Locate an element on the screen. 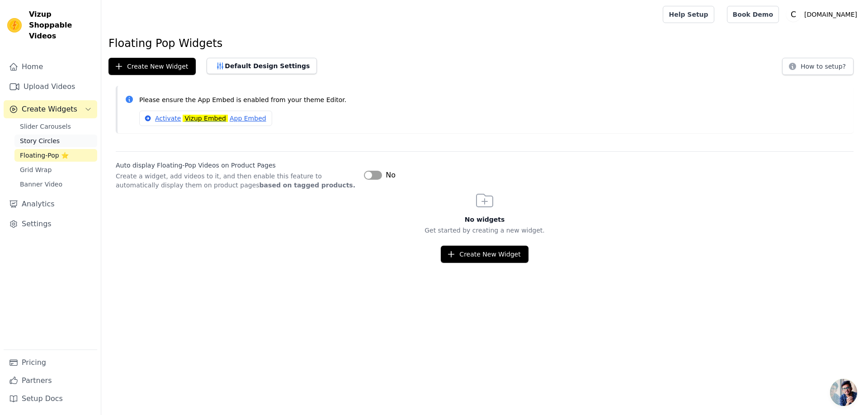 The width and height of the screenshot is (868, 415). span: Vizup Shoppable Videos is located at coordinates (61, 25).